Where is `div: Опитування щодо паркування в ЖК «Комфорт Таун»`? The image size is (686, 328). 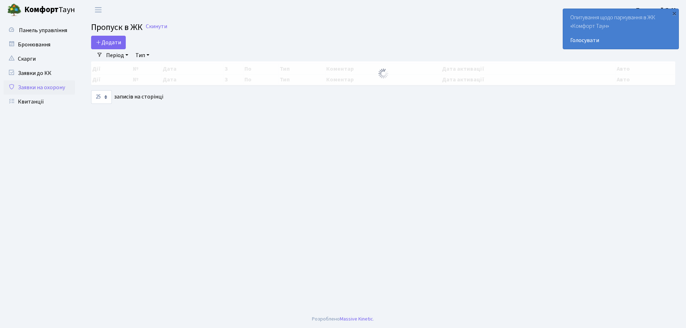
div: Опитування щодо паркування в ЖК «Комфорт Таун» is located at coordinates (620, 29).